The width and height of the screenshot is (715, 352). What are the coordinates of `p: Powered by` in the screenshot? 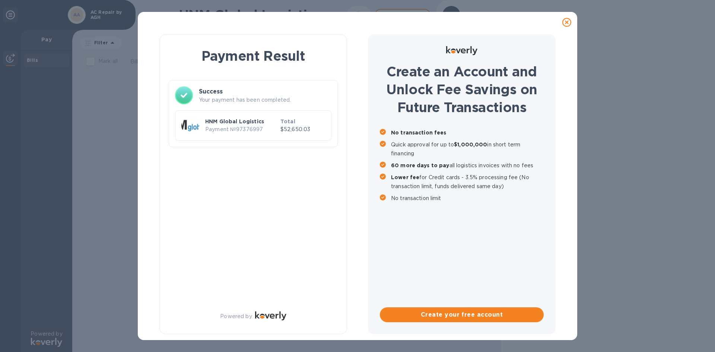 It's located at (236, 316).